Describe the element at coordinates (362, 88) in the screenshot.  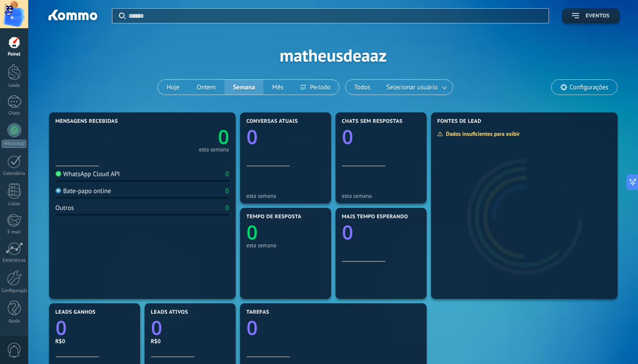
I see `button: Todos` at that location.